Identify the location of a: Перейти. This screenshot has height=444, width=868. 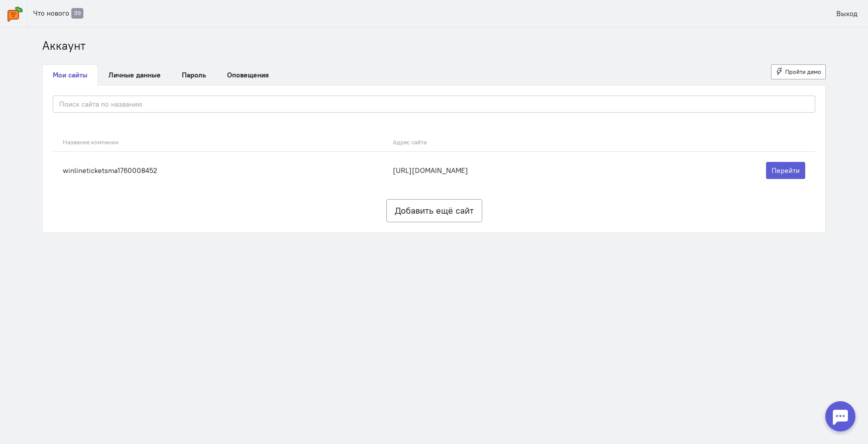
(786, 170).